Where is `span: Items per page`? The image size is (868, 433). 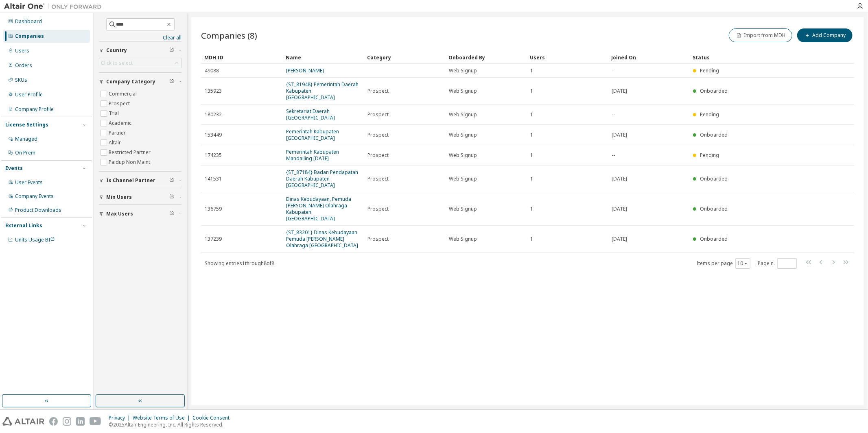
span: Items per page is located at coordinates (724, 264).